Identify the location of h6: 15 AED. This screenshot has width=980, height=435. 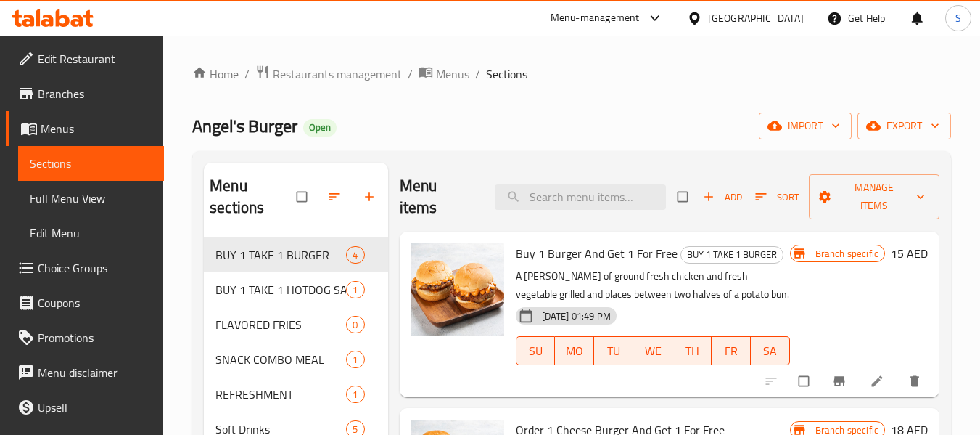
(909, 253).